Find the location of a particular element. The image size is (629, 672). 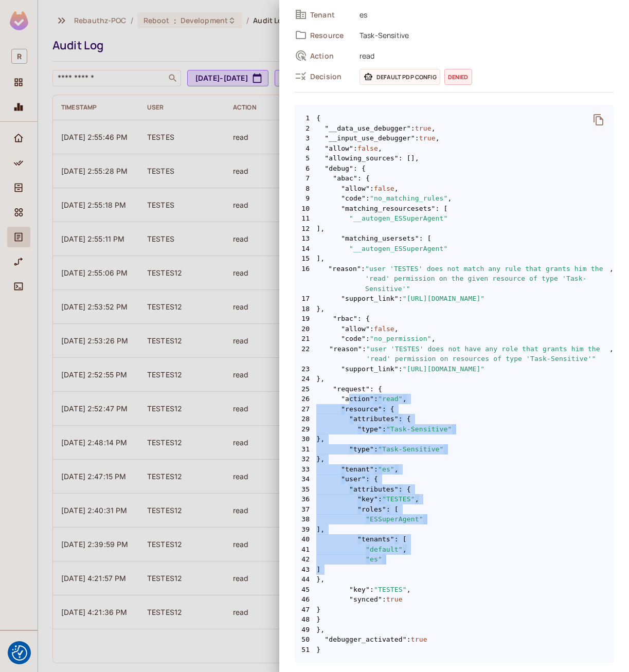

span: 5 is located at coordinates (306, 158).